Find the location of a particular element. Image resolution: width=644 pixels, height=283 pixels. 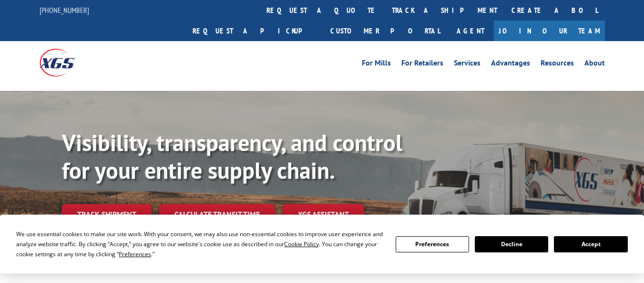

a: For Mills is located at coordinates (377, 65).